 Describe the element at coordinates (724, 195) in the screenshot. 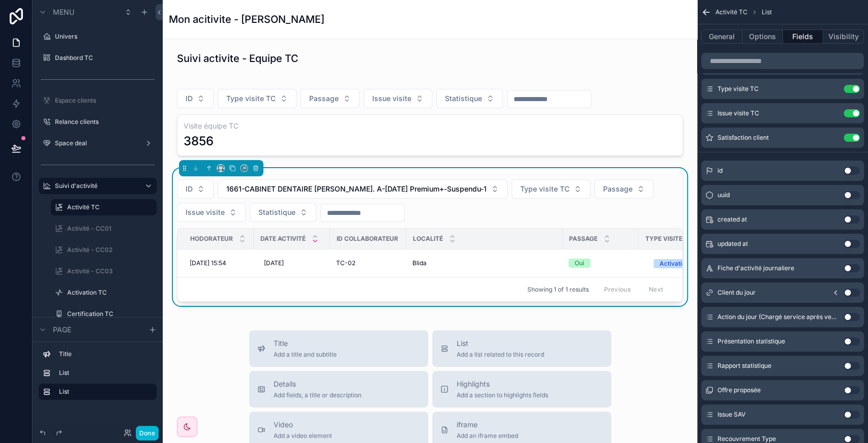

I see `span: uuid` at that location.